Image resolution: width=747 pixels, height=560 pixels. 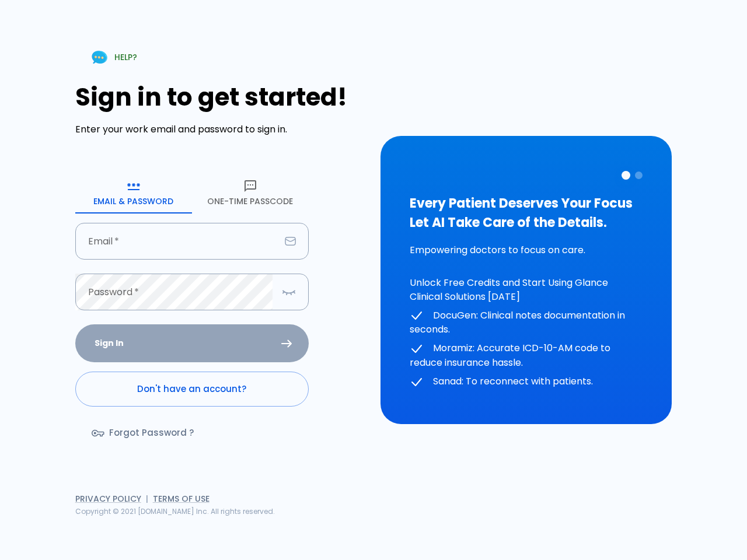 I want to click on p: Sanad: To reconnect with patients., so click(x=526, y=382).